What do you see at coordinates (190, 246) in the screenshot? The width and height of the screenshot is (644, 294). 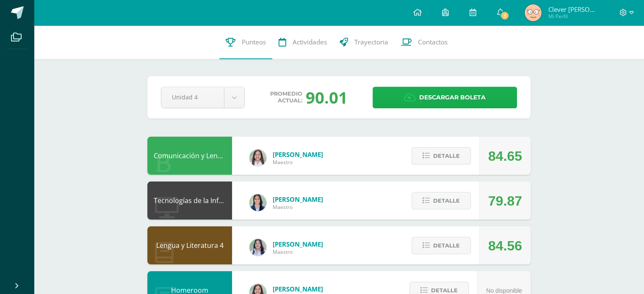 I see `div: Lengua y Literatura 4` at bounding box center [190, 246].